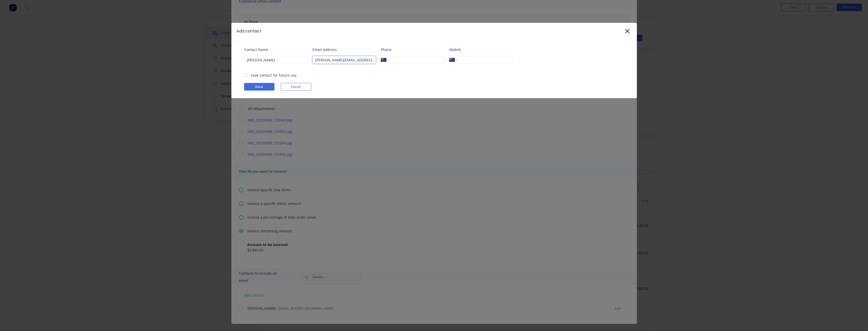 The image size is (868, 331). I want to click on div: Add contact, so click(249, 31).